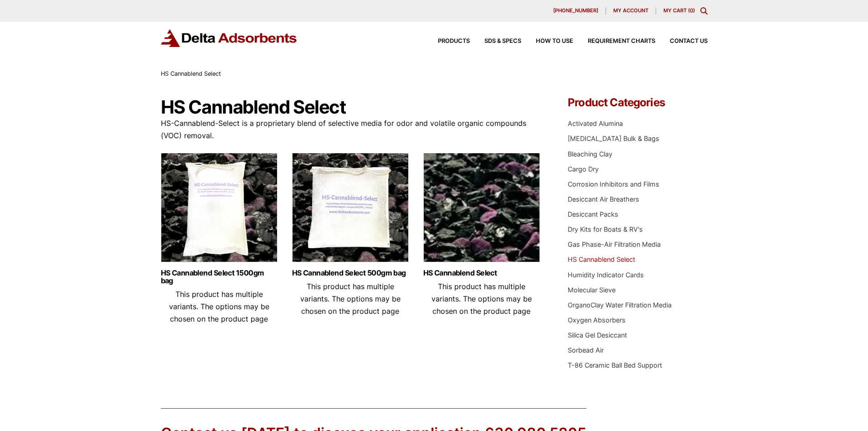  What do you see at coordinates (191, 74) in the screenshot?
I see `span: HS Cannablend Select` at bounding box center [191, 74].